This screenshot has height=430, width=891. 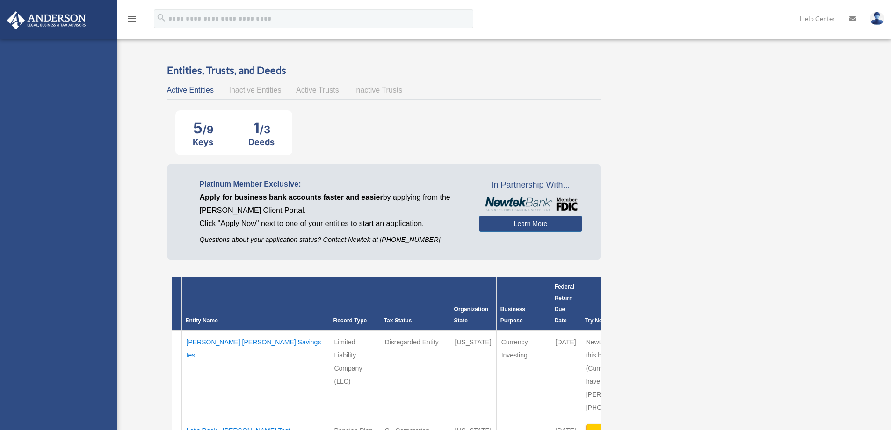 I want to click on span: In Partnership With..., so click(x=531, y=185).